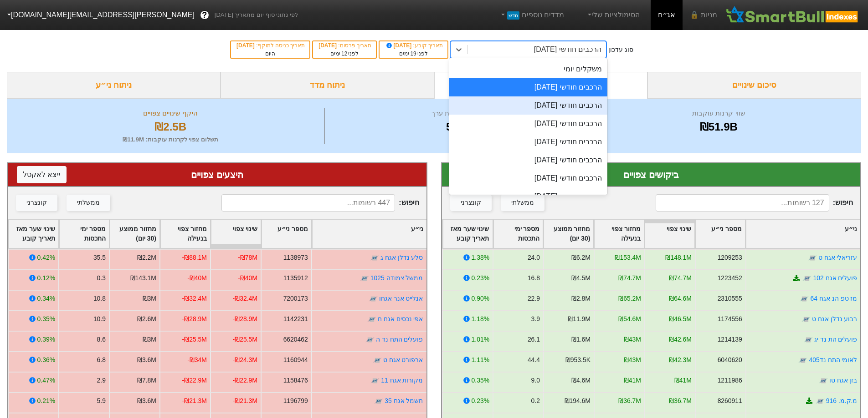 Image resolution: width=868 pixels, height=418 pixels. Describe the element at coordinates (718, 127) in the screenshot. I see `div: ₪51.9B` at that location.